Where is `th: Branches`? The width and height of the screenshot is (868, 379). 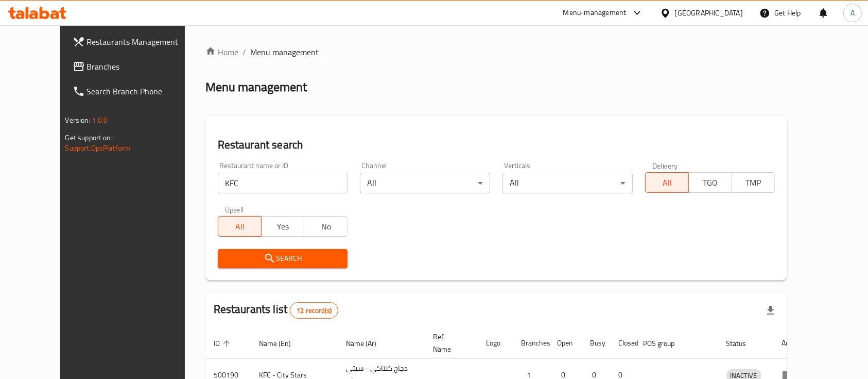
th: Branches is located at coordinates (531, 343).